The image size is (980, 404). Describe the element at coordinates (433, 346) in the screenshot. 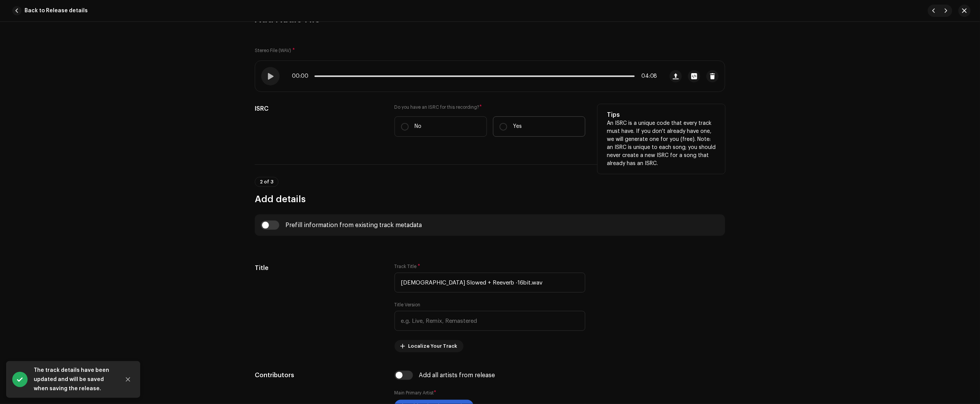

I see `span: Localize Your Track` at that location.